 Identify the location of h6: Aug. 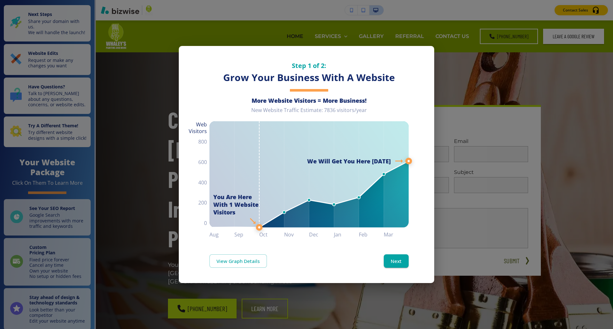
(222, 235).